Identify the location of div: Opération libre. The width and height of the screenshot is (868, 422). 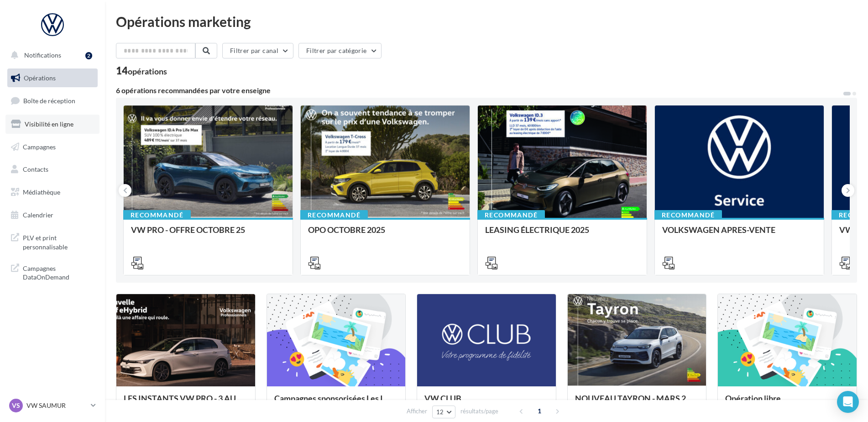
(787, 403).